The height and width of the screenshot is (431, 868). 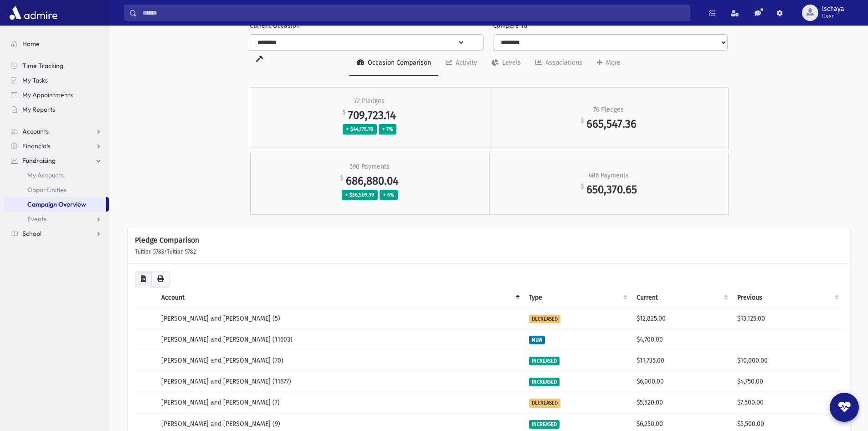 I want to click on span: NEW, so click(x=537, y=340).